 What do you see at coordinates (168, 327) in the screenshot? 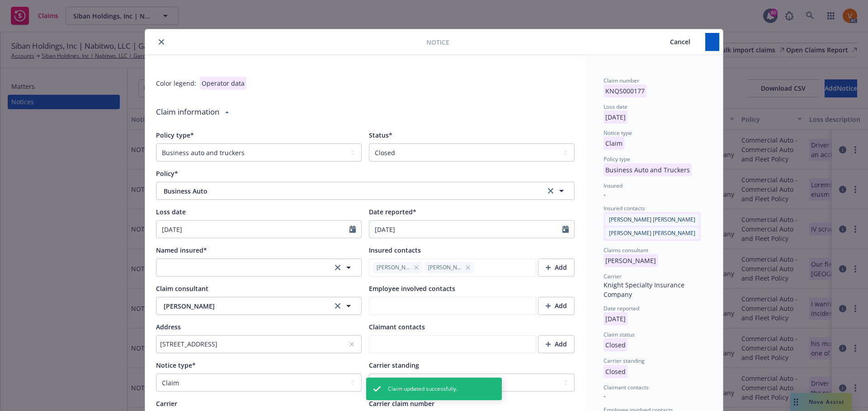
I see `span: Address` at bounding box center [168, 327].